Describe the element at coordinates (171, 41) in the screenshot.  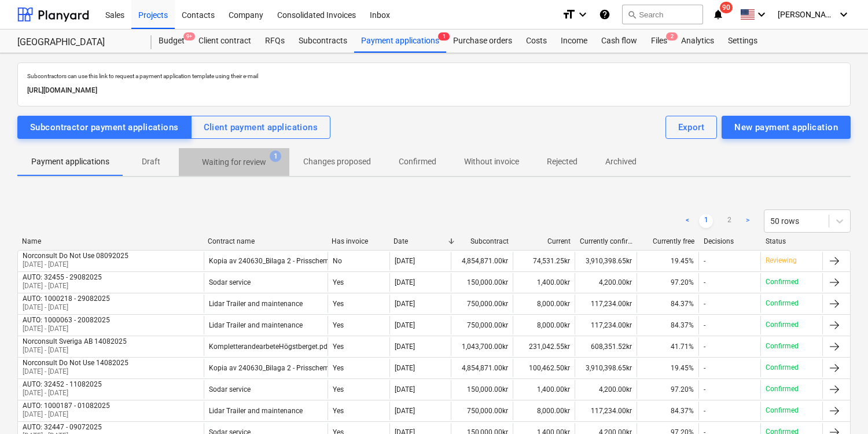
I see `a: Budget9+` at that location.